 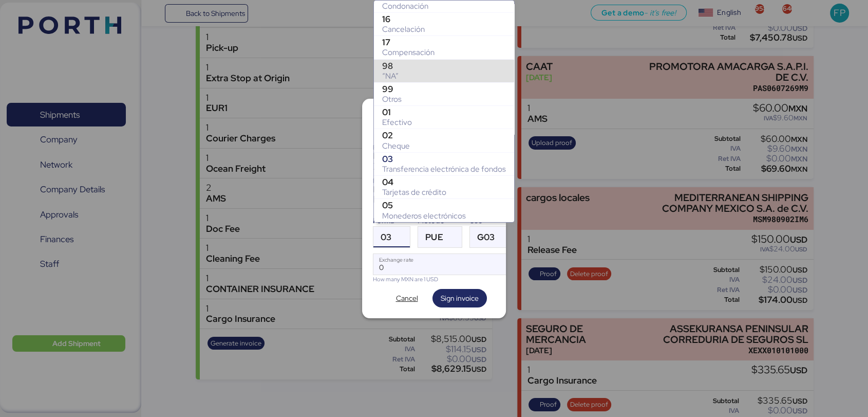 What do you see at coordinates (391, 220) in the screenshot?
I see `div: Forma` at bounding box center [391, 220].